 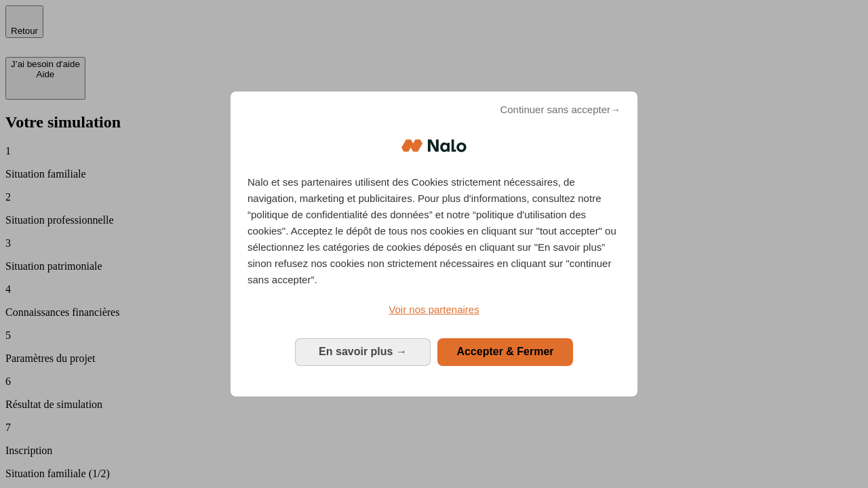 What do you see at coordinates (433, 309) in the screenshot?
I see `span: Voir nos partenaires` at bounding box center [433, 309].